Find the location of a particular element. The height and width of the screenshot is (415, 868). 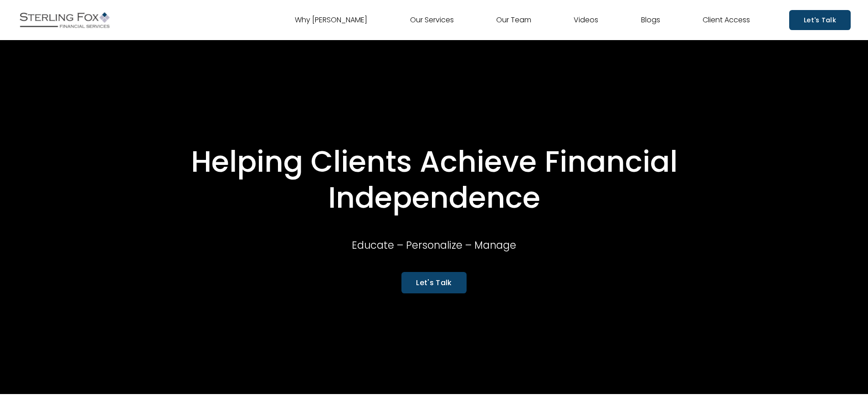

img: Sterling Fox Financial Services is located at coordinates (65, 20).